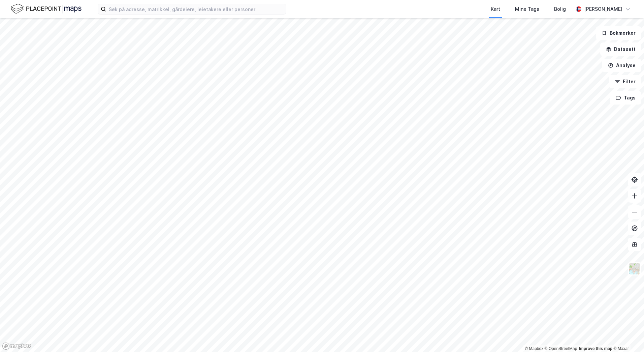 This screenshot has width=644, height=352. What do you see at coordinates (561, 349) in the screenshot?
I see `a: OpenStreetMap` at bounding box center [561, 349].